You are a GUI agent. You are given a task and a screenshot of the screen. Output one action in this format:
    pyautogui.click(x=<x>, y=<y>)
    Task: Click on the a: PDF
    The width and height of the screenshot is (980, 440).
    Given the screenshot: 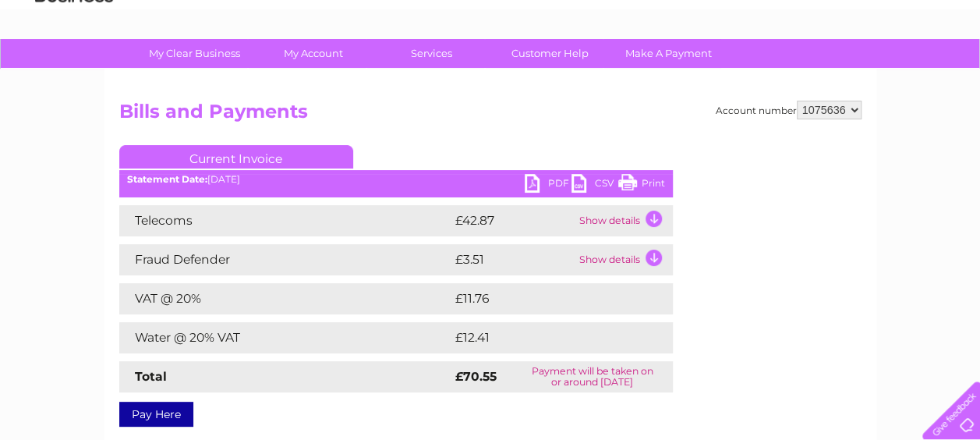 What is the action you would take?
    pyautogui.click(x=548, y=185)
    